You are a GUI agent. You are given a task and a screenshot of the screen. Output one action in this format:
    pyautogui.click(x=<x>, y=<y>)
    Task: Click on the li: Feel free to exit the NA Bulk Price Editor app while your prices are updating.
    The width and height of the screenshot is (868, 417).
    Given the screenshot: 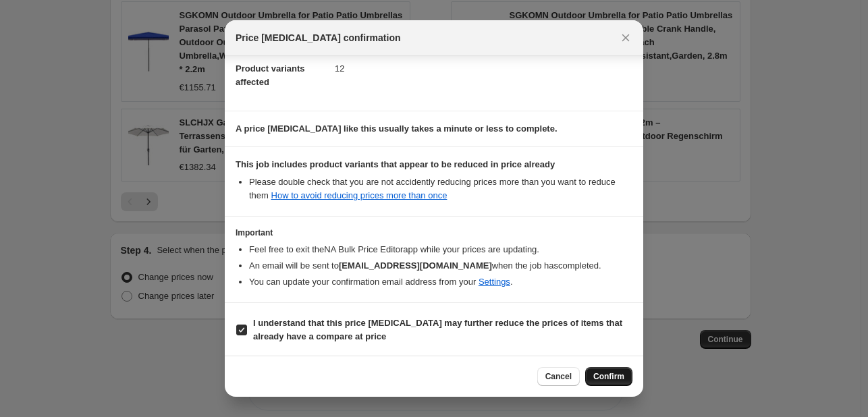 What is the action you would take?
    pyautogui.click(x=441, y=250)
    